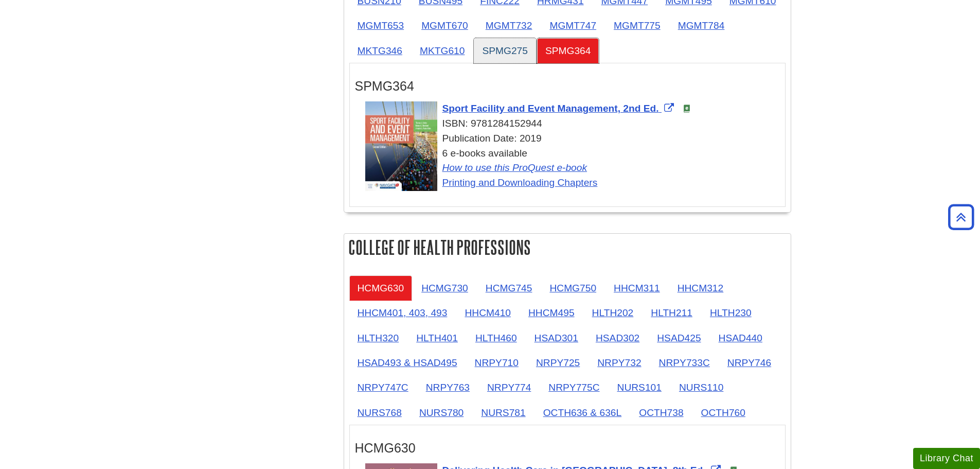 The width and height of the screenshot is (980, 469). Describe the element at coordinates (550, 108) in the screenshot. I see `span: Sport Facility and Event Management, 2nd Ed.` at that location.